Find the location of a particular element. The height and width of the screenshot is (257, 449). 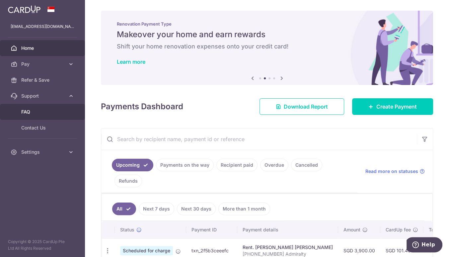

th: Payment details is located at coordinates (288, 230).